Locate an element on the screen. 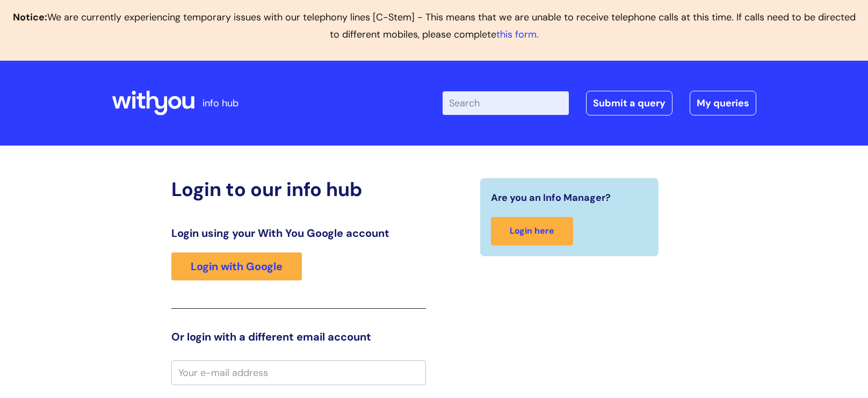  a: My queries is located at coordinates (723, 103).